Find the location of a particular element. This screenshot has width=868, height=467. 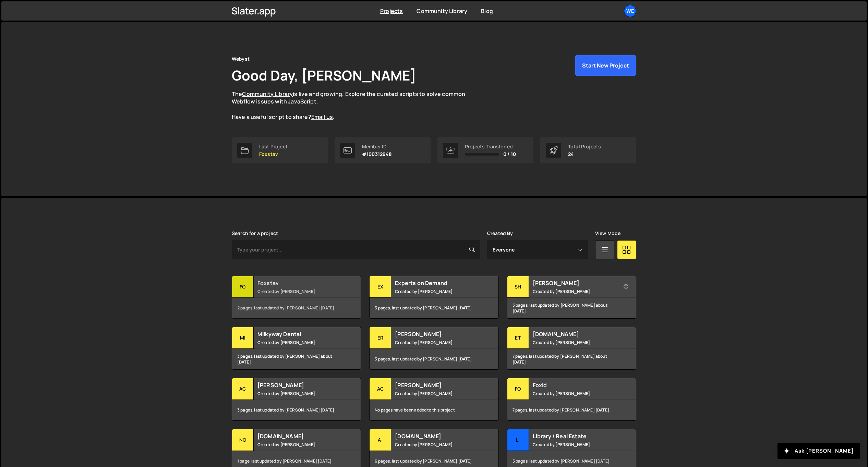

a: We is located at coordinates (630, 11).